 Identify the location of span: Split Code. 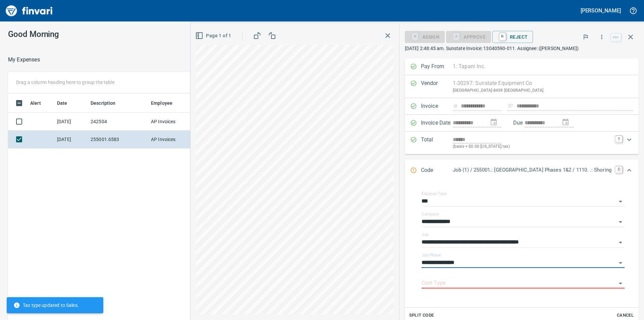
(422, 315).